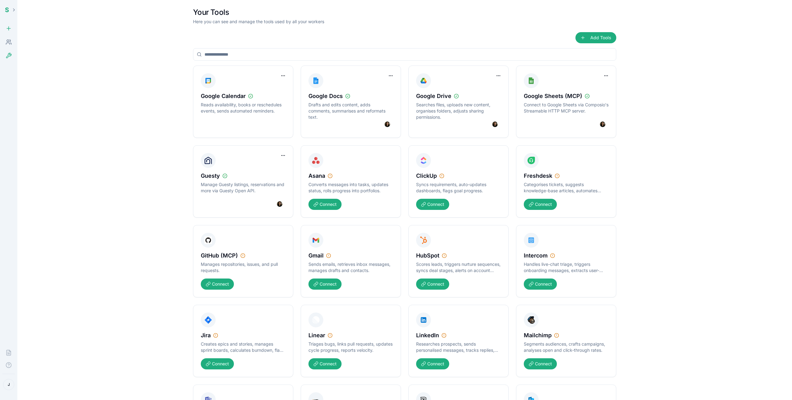 Image resolution: width=792 pixels, height=400 pixels. I want to click on span: HubSpot, so click(428, 256).